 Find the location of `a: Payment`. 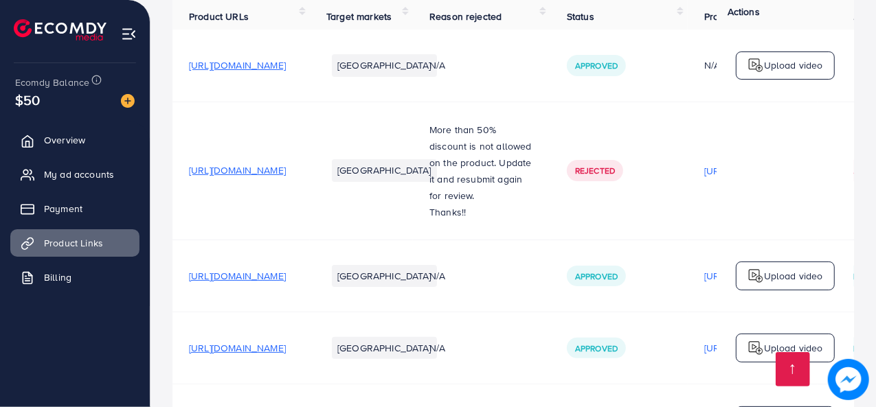

a: Payment is located at coordinates (75, 209).